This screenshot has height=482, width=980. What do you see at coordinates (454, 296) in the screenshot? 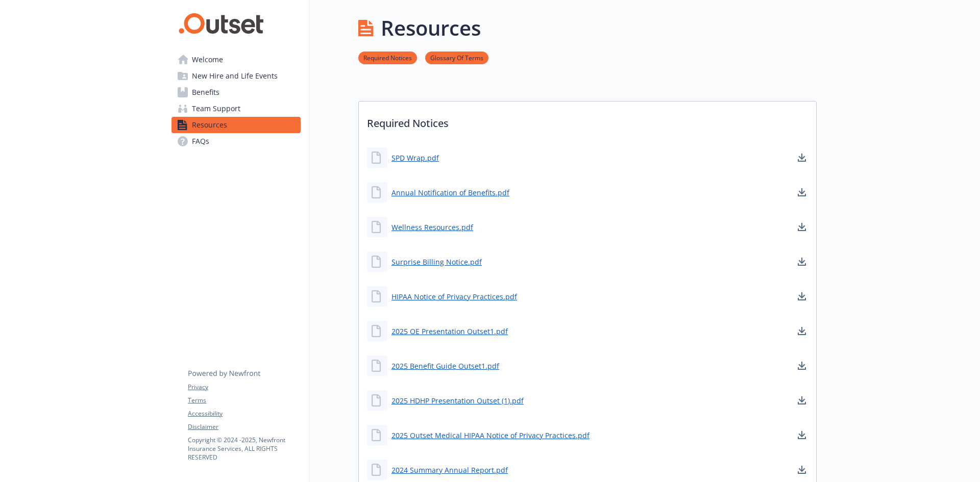
I see `a: HIPAA Notice of Privacy Practices.pdf` at bounding box center [454, 296].